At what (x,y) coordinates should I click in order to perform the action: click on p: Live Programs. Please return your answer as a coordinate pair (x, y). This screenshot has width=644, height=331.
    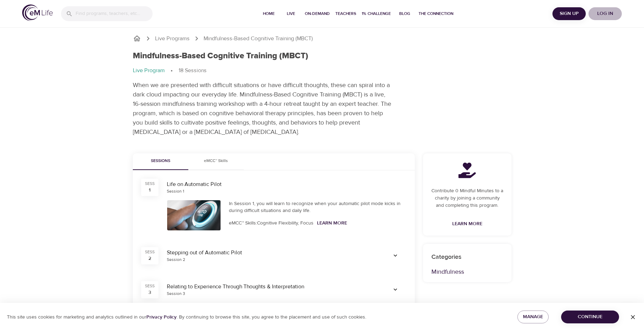
    Looking at the image, I should click on (172, 38).